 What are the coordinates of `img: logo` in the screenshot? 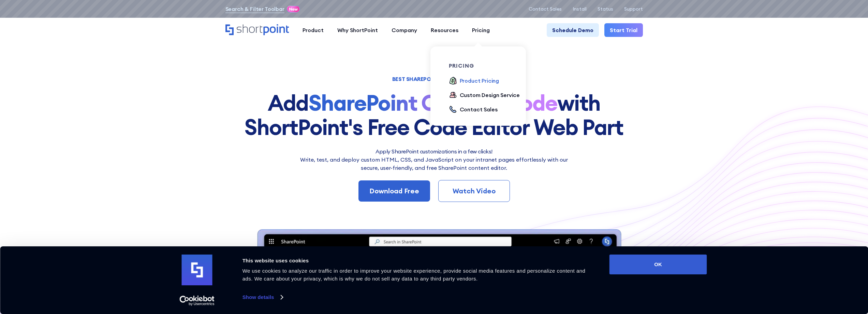 It's located at (197, 270).